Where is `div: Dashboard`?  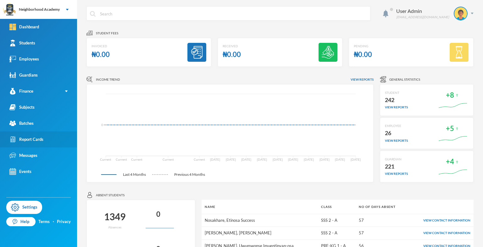
div: Dashboard is located at coordinates (24, 27).